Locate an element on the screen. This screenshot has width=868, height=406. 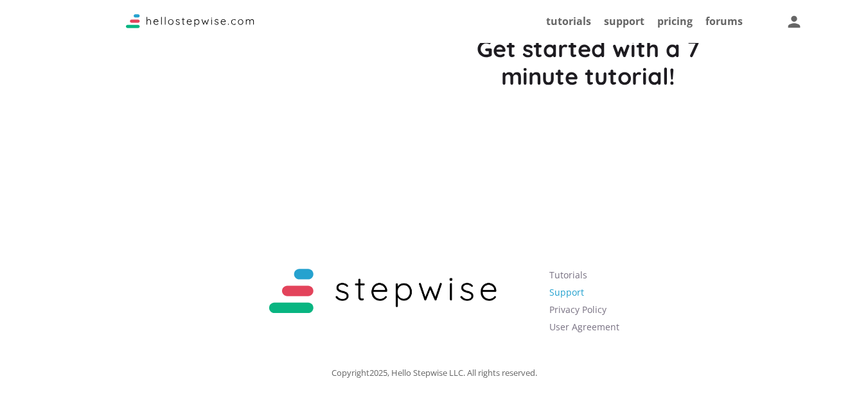
a: Privacy Policy is located at coordinates (578, 310).